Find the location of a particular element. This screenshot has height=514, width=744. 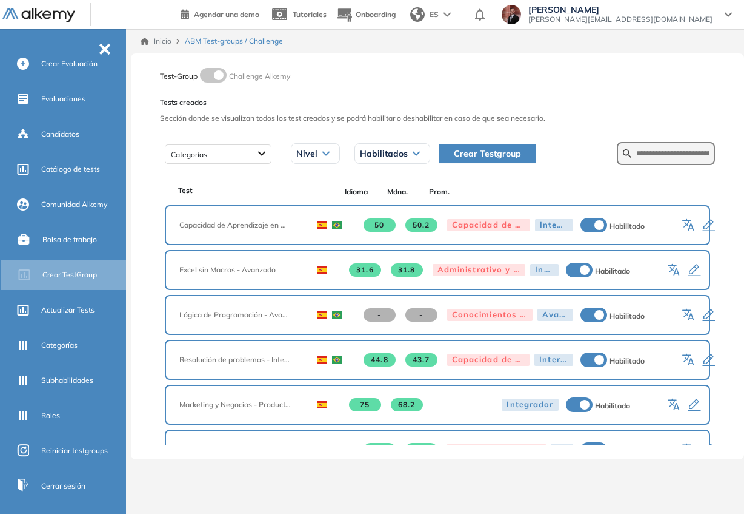

span: Catálogo de tests is located at coordinates (70, 169).